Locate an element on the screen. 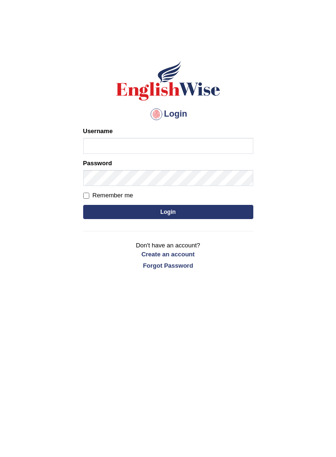 The image size is (336, 457). button: Login is located at coordinates (168, 212).